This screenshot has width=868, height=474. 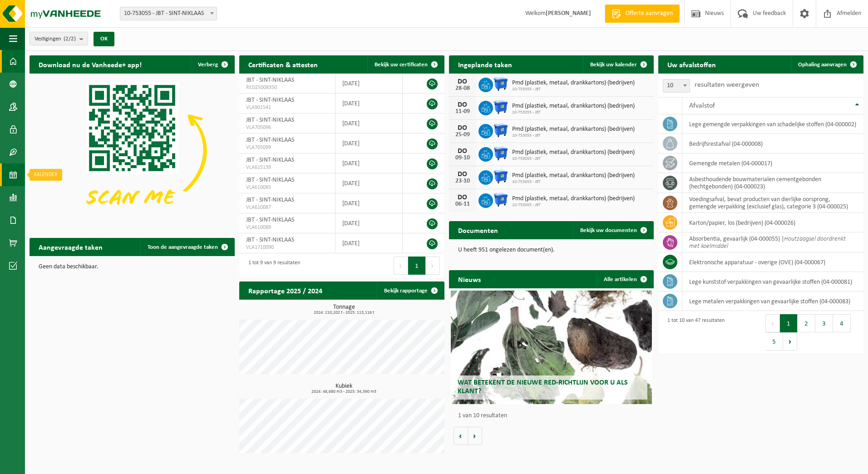 What do you see at coordinates (542, 387) in the screenshot?
I see `span: Wat betekent de nieuwe RED-richtlijn voor u als klant?` at bounding box center [542, 387].